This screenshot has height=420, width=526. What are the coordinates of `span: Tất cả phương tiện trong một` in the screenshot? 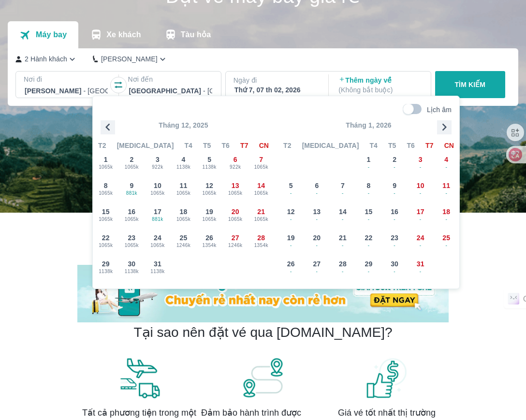 It's located at (140, 413).